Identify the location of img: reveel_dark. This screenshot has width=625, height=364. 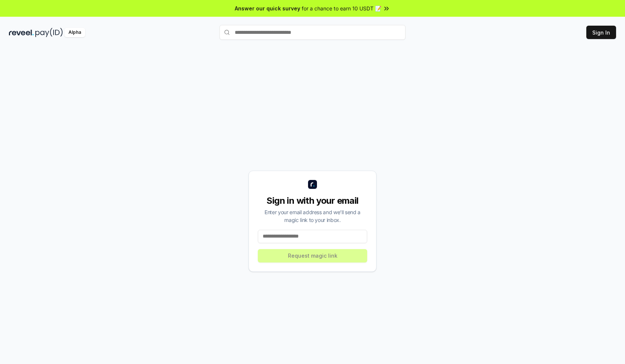
(21, 33).